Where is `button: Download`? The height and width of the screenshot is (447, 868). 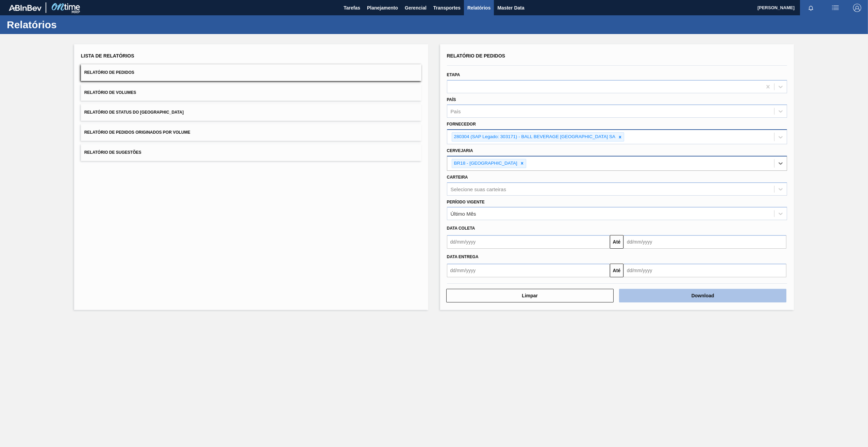
button: Download is located at coordinates (703, 295).